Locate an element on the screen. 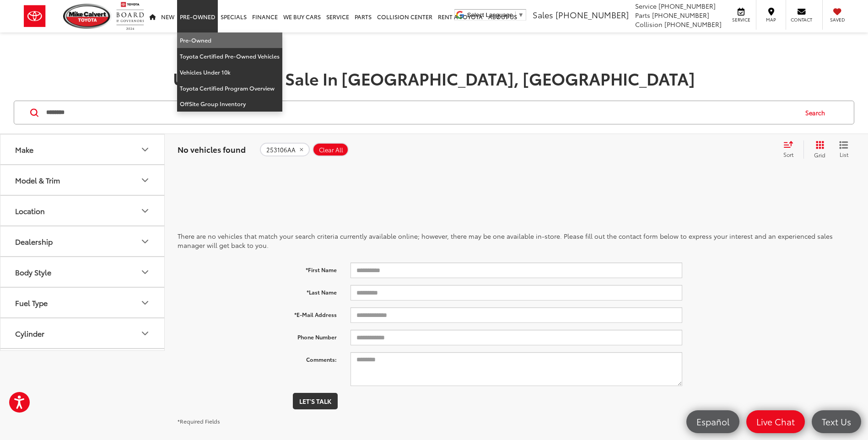 Image resolution: width=868 pixels, height=440 pixels. button: Clear All is located at coordinates (330, 150).